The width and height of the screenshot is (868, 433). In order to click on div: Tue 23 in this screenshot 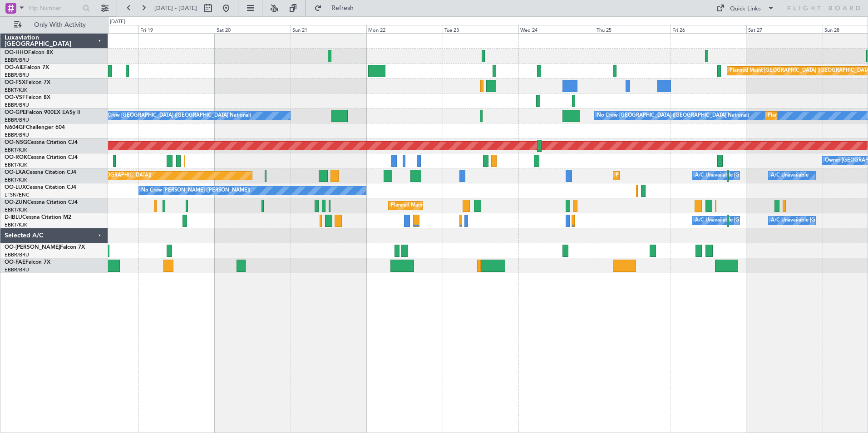, I will do `click(480, 29)`.